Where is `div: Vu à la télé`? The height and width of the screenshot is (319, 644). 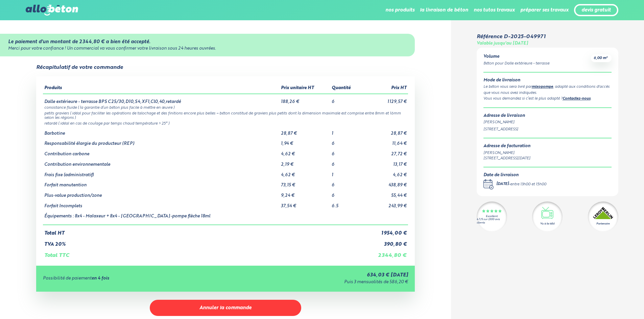 div: Vu à la télé is located at coordinates (547, 224).